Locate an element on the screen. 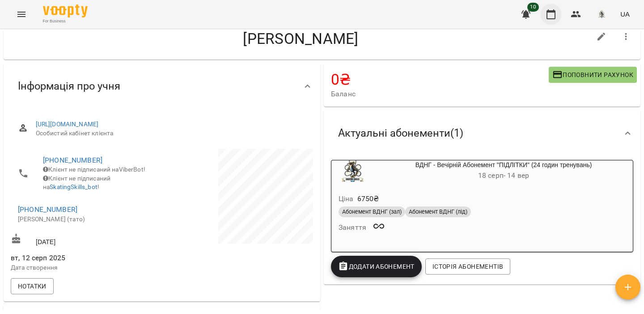 Image resolution: width=644 pixels, height=314 pixels. button: ВДНГ - Вечірній Абонемент "ПІДЛІТКИ" (24 годин тренувань)18 серп- 14 верЦіна6750₴Абонемент ВДНГ (... is located at coordinates (482, 202).